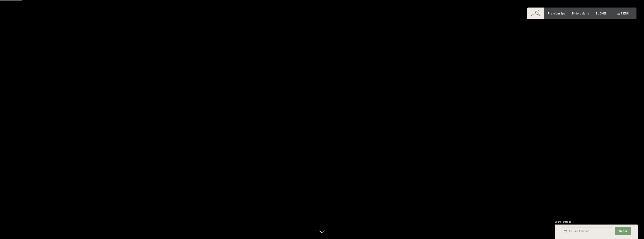  Describe the element at coordinates (602, 13) in the screenshot. I see `a: BUCHEN` at that location.